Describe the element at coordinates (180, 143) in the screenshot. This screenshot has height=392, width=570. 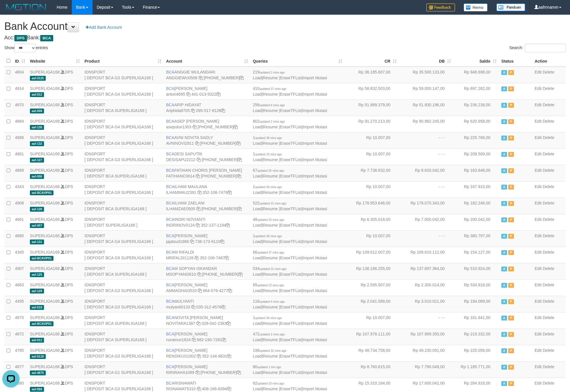
I see `a: AVNINOVI2911` at that location.